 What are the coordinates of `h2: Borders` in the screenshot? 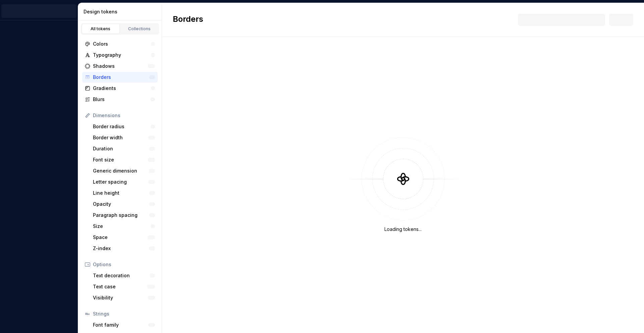 It's located at (188, 20).